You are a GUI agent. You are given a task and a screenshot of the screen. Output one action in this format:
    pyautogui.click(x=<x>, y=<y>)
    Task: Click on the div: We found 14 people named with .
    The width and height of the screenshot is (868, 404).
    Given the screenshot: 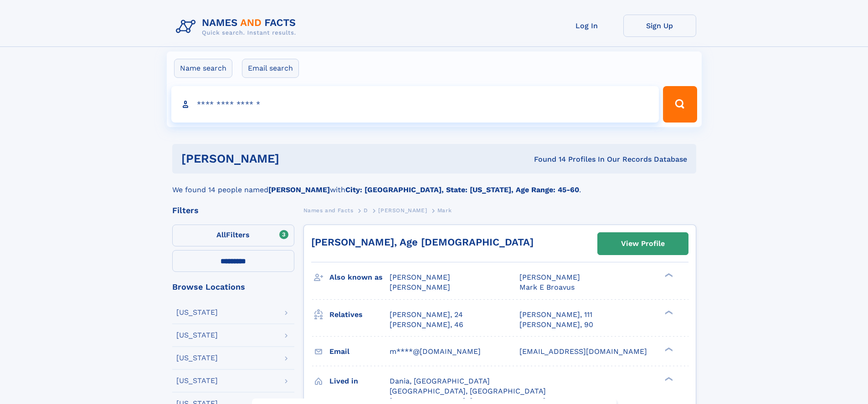 What is the action you would take?
    pyautogui.click(x=434, y=185)
    